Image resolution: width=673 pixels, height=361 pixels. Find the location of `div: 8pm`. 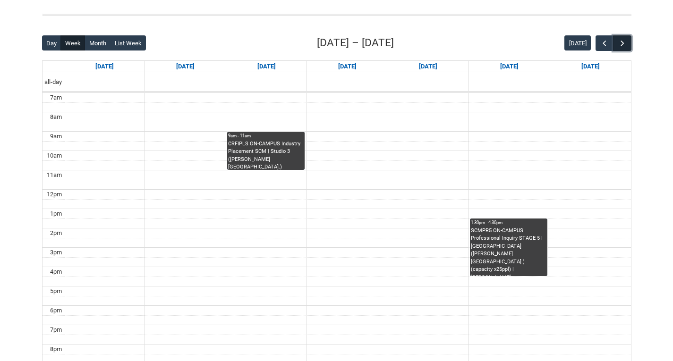

div: 8pm is located at coordinates (56, 350).